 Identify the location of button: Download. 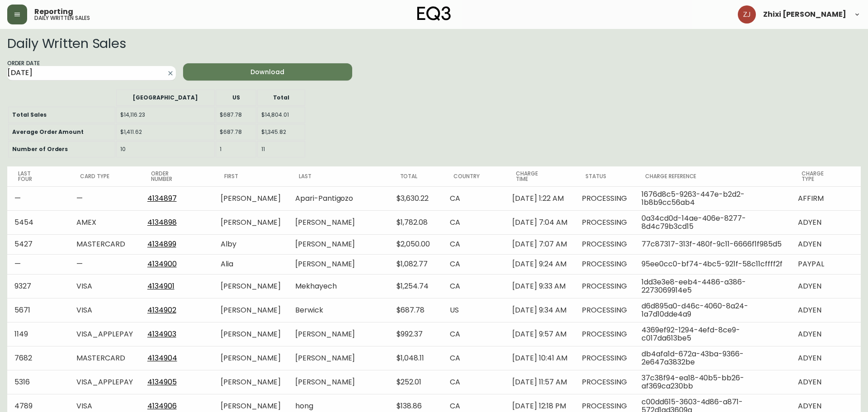
(267, 72).